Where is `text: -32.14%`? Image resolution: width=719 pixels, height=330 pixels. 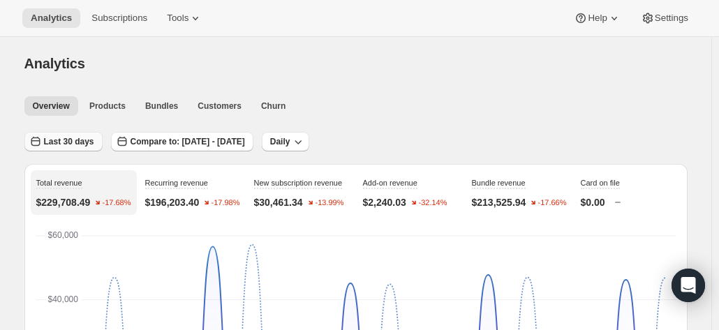 text: -32.14% is located at coordinates (432, 203).